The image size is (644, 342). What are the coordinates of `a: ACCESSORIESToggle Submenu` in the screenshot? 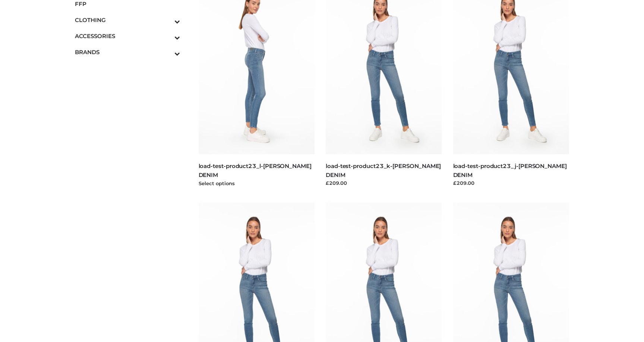 It's located at (127, 36).